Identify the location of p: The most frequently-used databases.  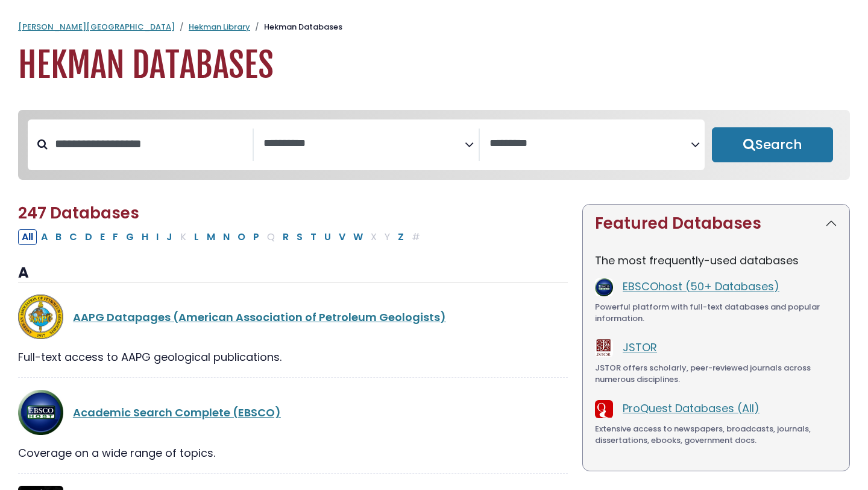
(716, 260).